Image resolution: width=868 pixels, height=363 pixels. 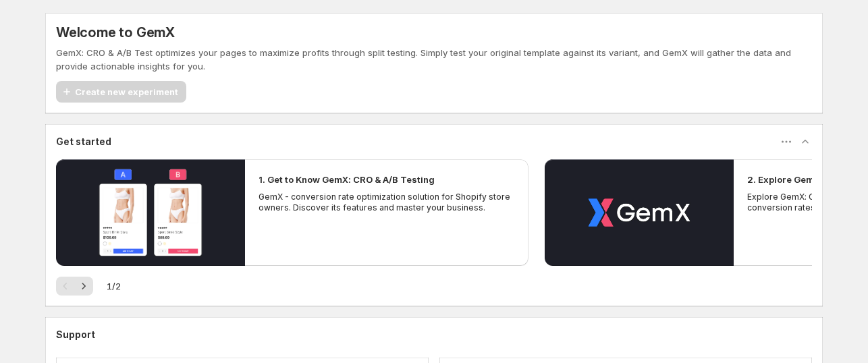 What do you see at coordinates (84, 142) in the screenshot?
I see `h3: Get started` at bounding box center [84, 142].